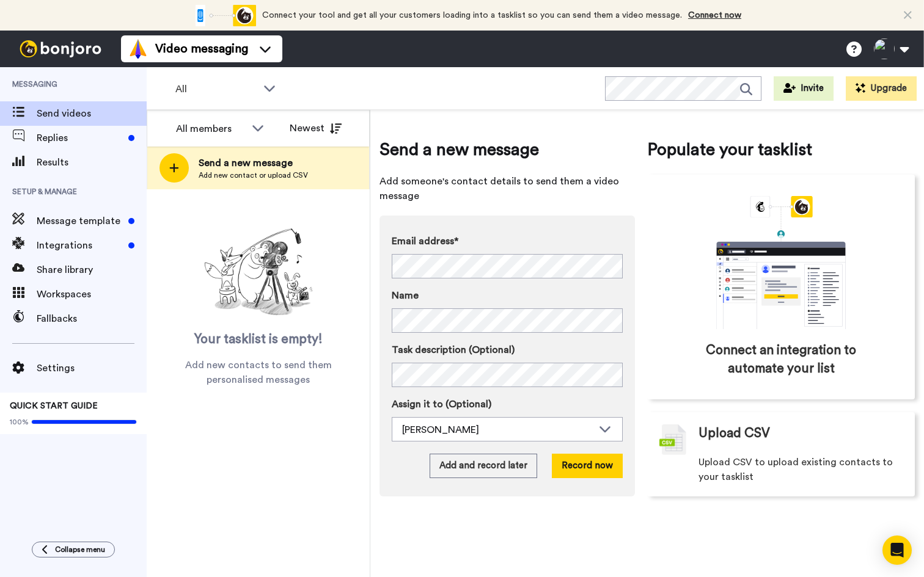  What do you see at coordinates (92, 113) in the screenshot?
I see `span: Send videos` at bounding box center [92, 113].